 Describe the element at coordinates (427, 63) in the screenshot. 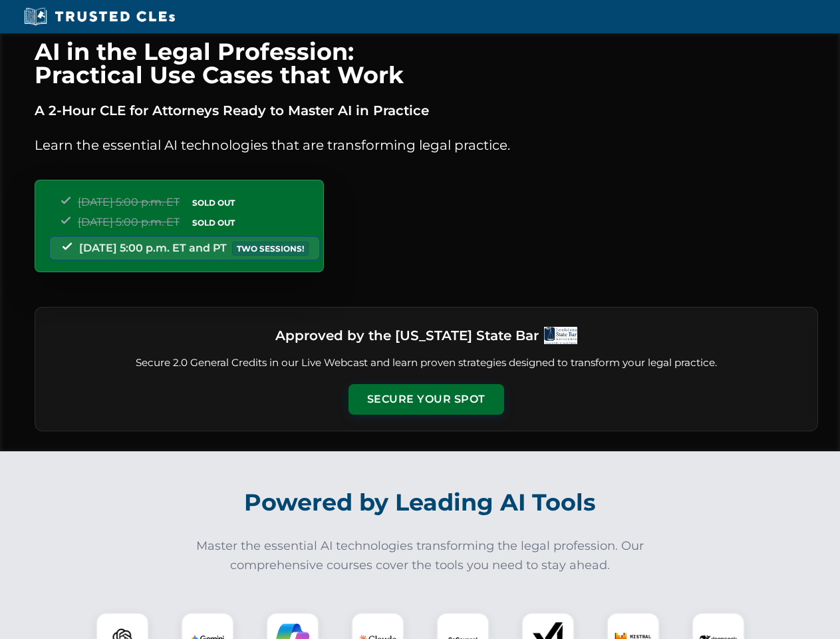

I see `h1: AI in the Legal Profession: Practical Use Cases that Work` at that location.